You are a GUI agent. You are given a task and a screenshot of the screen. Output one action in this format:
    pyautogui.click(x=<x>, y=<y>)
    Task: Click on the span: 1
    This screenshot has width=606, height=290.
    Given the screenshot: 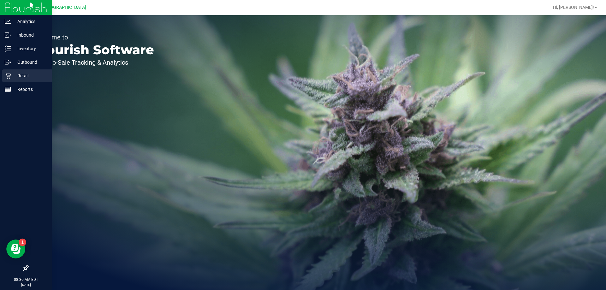 What is the action you would take?
    pyautogui.click(x=4, y=3)
    